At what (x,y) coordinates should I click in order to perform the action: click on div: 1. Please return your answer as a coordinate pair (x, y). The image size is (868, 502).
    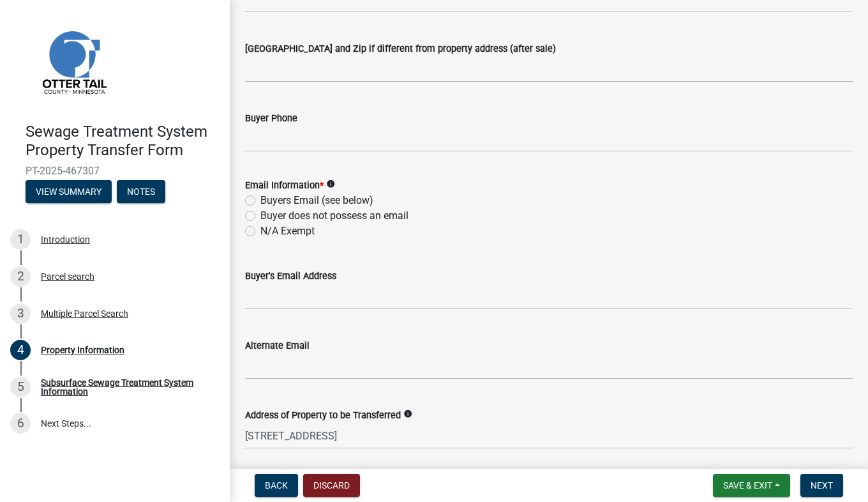
    Looking at the image, I should click on (20, 240).